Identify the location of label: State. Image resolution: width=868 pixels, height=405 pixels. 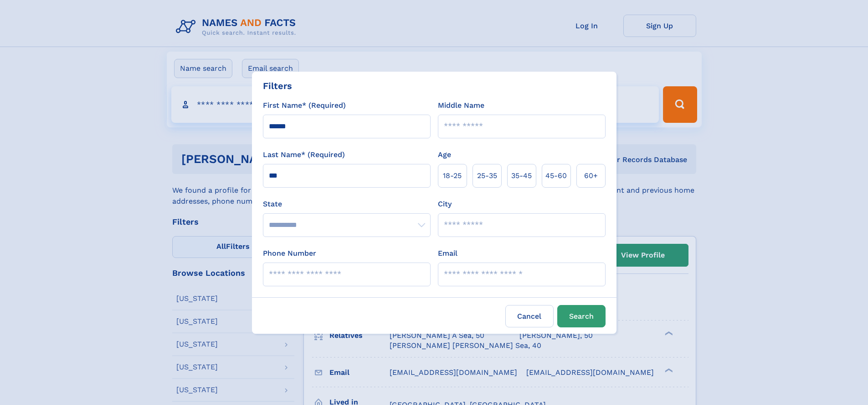
(347, 204).